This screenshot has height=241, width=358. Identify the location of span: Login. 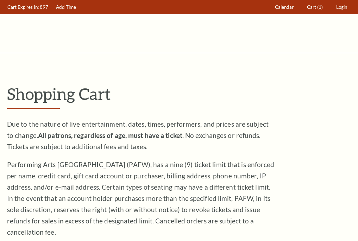
(341, 7).